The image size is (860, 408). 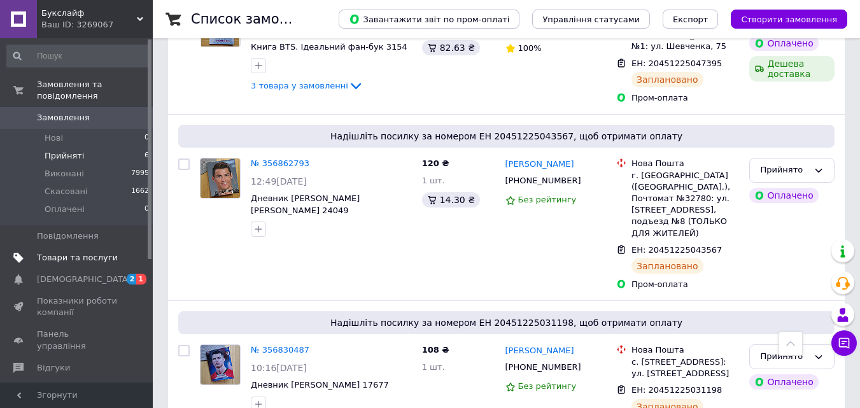 I want to click on span: 6, so click(x=146, y=156).